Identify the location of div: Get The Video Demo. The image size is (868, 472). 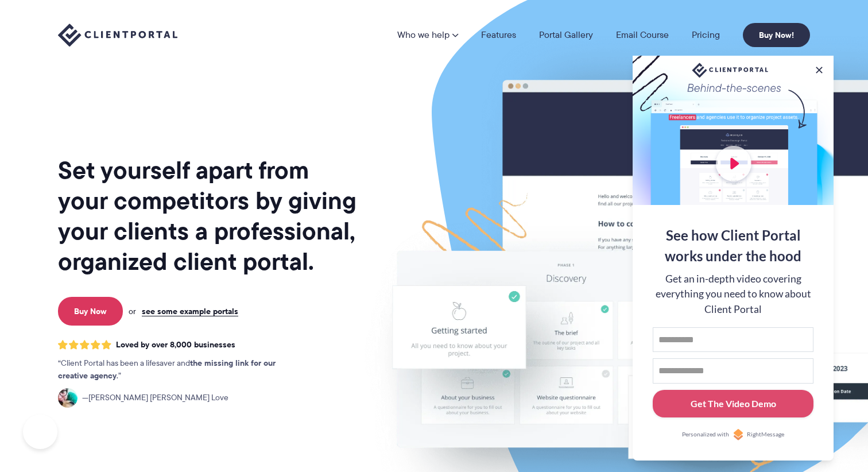
(733, 403).